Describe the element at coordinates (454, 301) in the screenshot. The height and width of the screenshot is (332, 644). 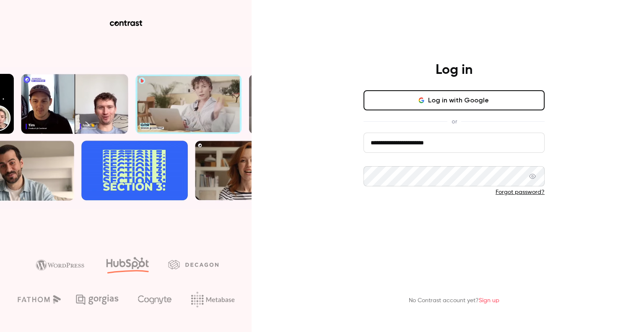
I see `p: No Contrast account yet?` at that location.